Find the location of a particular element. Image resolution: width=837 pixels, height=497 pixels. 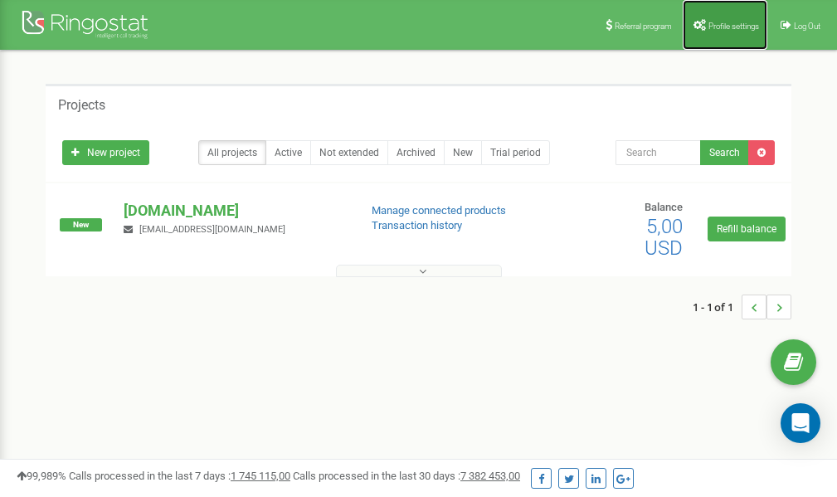

span: 5,00 USD is located at coordinates (664, 237).